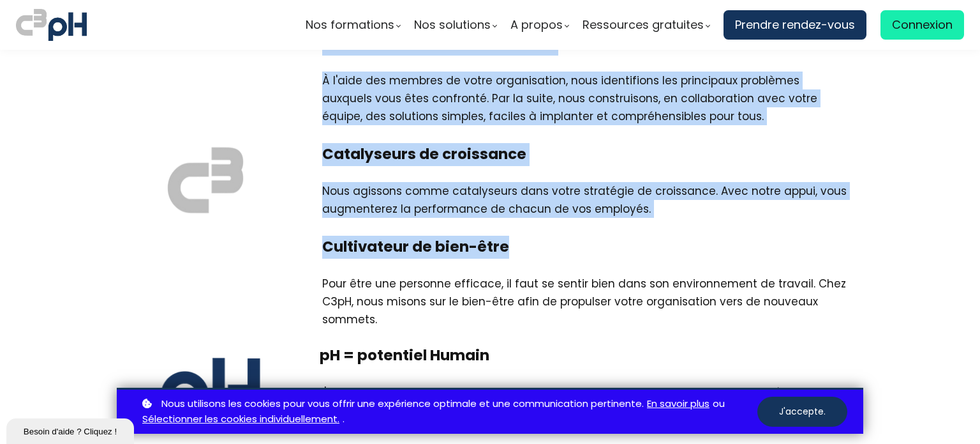  What do you see at coordinates (448, 412) in the screenshot?
I see `p: ou .` at bounding box center [448, 412].